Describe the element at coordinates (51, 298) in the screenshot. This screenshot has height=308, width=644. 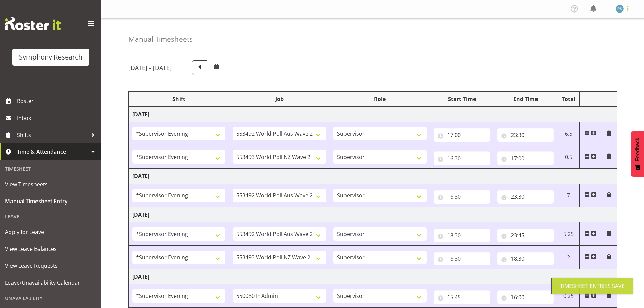
I see `div: Unavailability` at that location.